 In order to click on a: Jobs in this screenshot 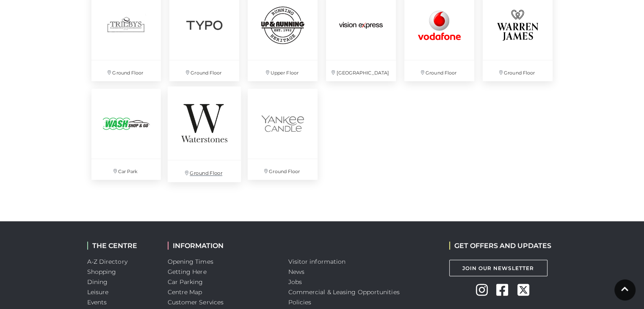, I will do `click(295, 282)`.